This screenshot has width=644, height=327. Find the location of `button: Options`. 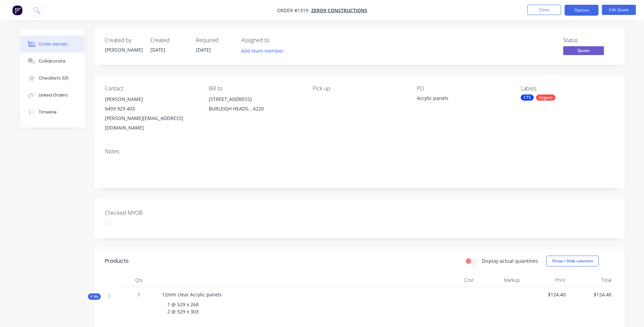

button: Options is located at coordinates (581, 10).